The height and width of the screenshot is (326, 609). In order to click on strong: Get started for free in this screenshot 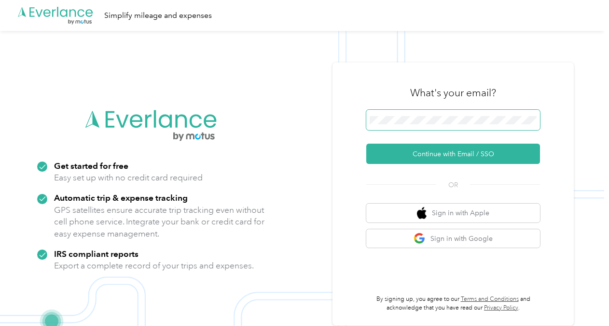, I will do `click(91, 165)`.